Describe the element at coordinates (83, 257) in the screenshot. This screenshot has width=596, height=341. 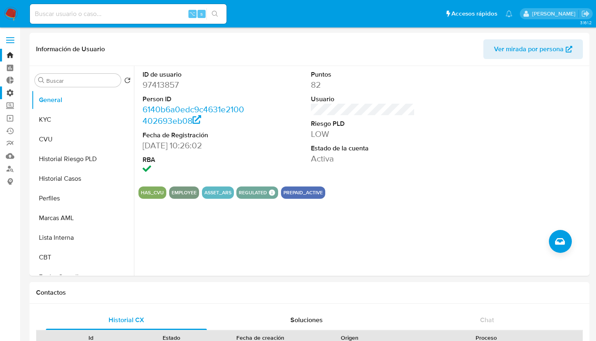
I see `button: CBT` at that location.